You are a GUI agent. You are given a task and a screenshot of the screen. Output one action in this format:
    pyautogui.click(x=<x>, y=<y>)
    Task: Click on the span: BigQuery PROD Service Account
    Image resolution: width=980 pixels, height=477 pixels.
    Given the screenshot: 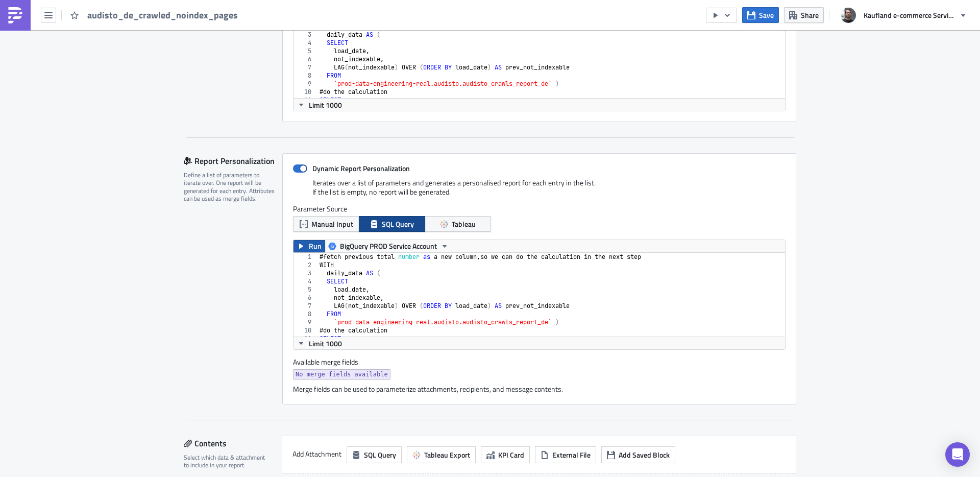 What is the action you would take?
    pyautogui.click(x=388, y=246)
    